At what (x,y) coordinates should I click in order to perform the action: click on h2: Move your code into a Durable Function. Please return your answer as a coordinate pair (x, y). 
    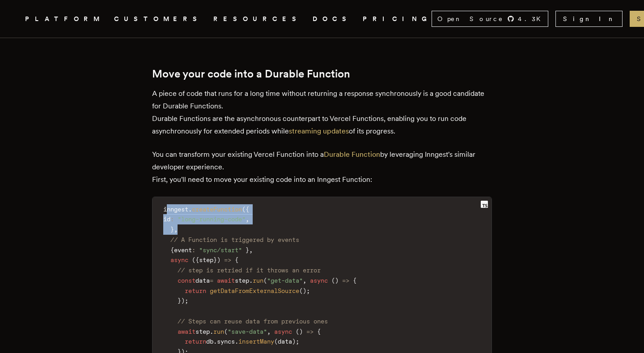
    Looking at the image, I should click on (322, 74).